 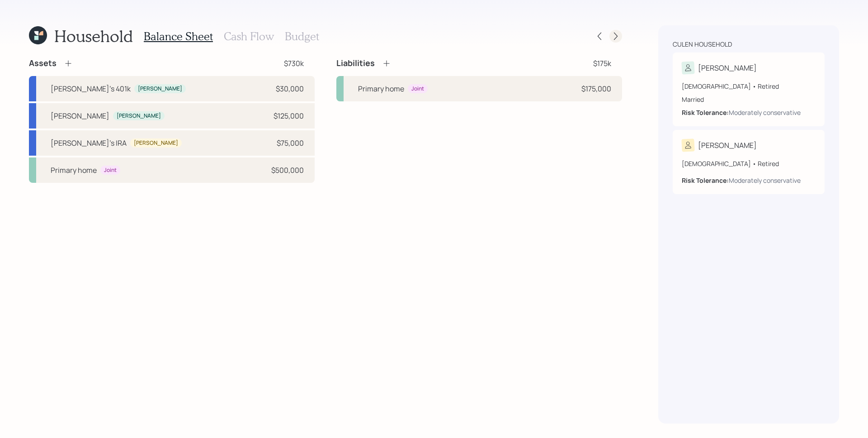 I want to click on div: $125,000, so click(x=288, y=116).